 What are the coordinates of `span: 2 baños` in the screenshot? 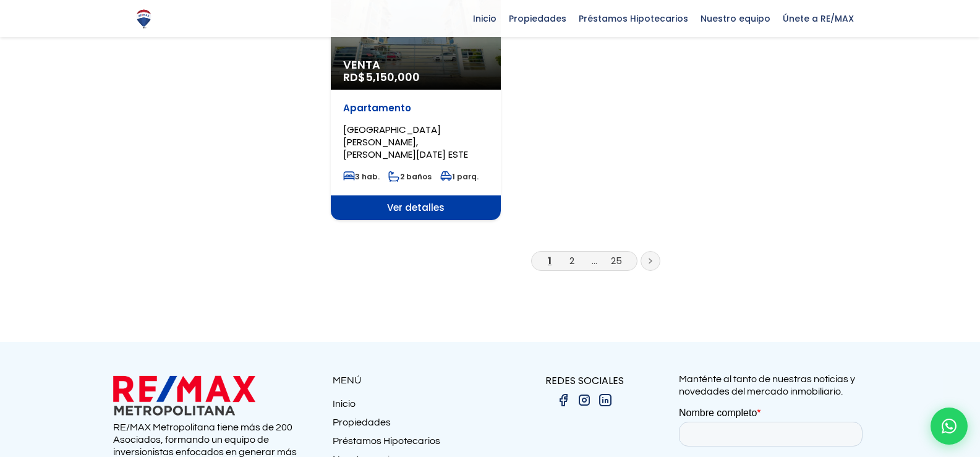 It's located at (410, 176).